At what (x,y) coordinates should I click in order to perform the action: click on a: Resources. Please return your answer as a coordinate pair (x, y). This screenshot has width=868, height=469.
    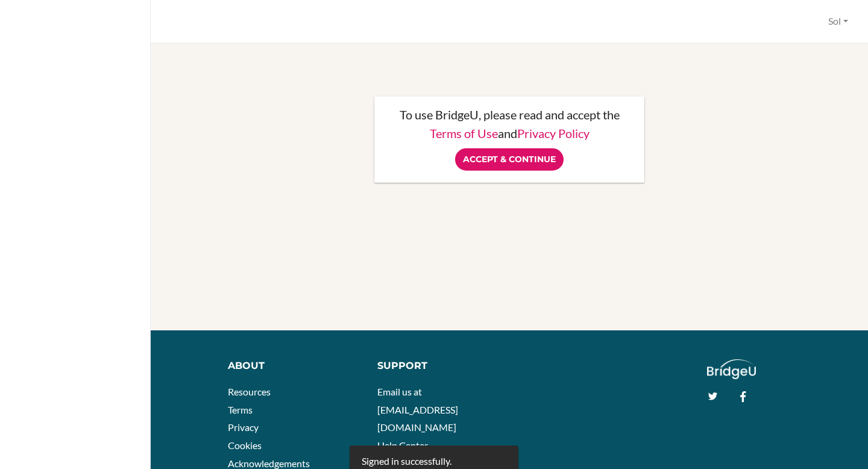
    Looking at the image, I should click on (249, 391).